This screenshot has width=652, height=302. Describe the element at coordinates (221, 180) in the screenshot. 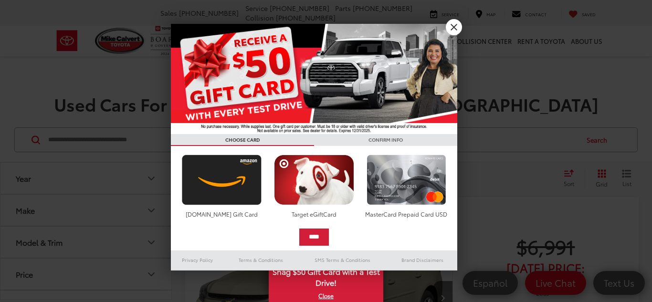

I see `img: amazoncard.png` at that location.